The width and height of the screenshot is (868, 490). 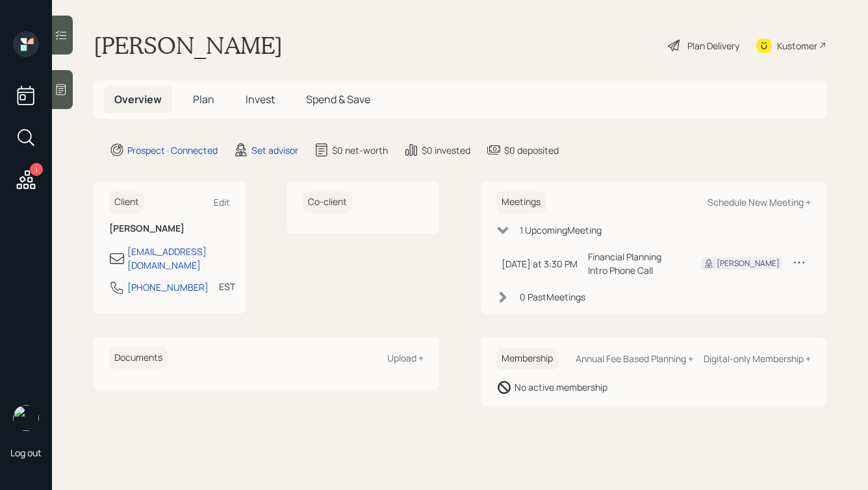 What do you see at coordinates (227, 287) in the screenshot?
I see `div: EST` at bounding box center [227, 287].